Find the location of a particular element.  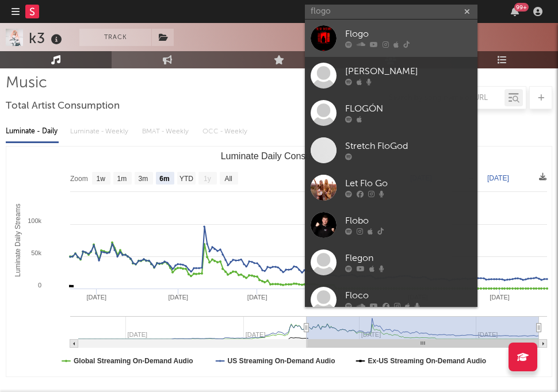

text: 1m is located at coordinates (122, 179).